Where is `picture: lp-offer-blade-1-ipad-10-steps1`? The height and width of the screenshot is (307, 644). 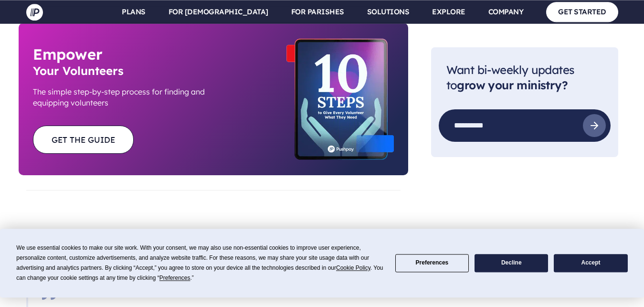 picture: lp-offer-blade-1-ipad-10-steps1 is located at coordinates (333, 99).